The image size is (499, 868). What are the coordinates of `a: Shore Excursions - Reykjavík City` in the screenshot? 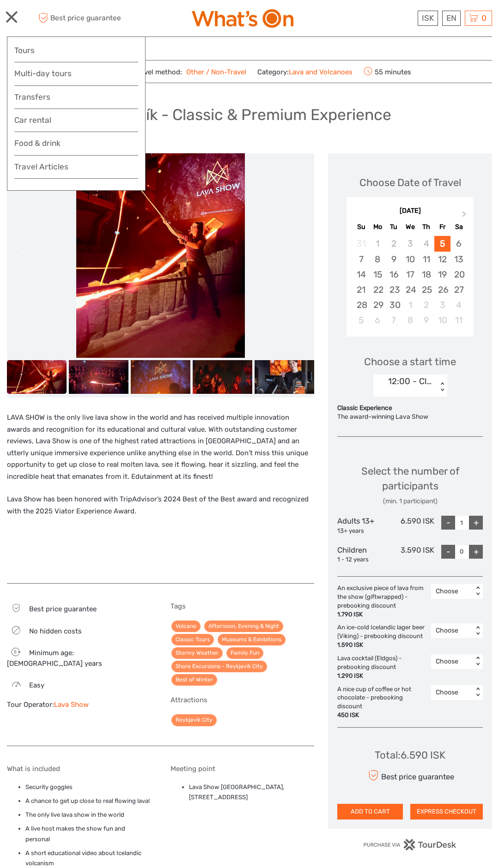 It's located at (219, 666).